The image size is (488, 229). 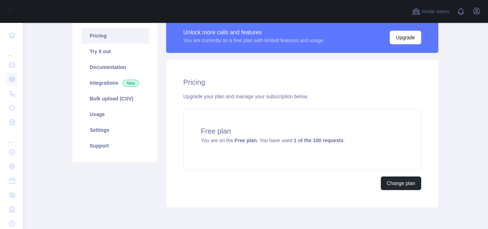 I want to click on span: You are on the . You have used ., so click(x=272, y=140).